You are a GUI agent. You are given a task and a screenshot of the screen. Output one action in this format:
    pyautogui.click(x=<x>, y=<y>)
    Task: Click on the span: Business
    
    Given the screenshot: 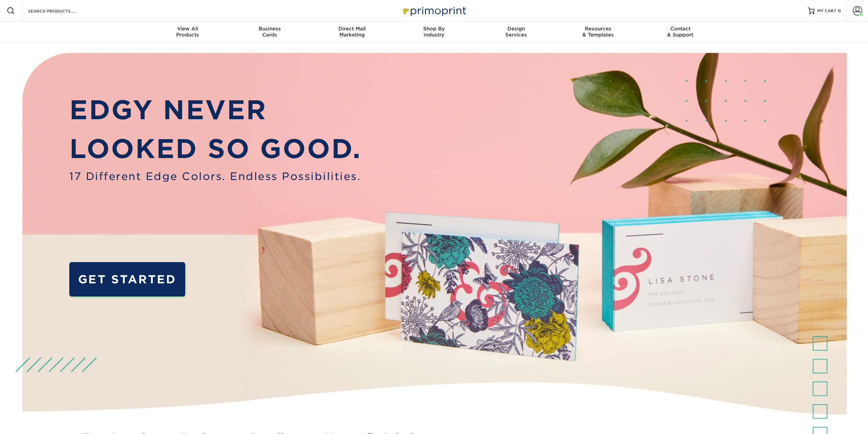 What is the action you would take?
    pyautogui.click(x=270, y=28)
    